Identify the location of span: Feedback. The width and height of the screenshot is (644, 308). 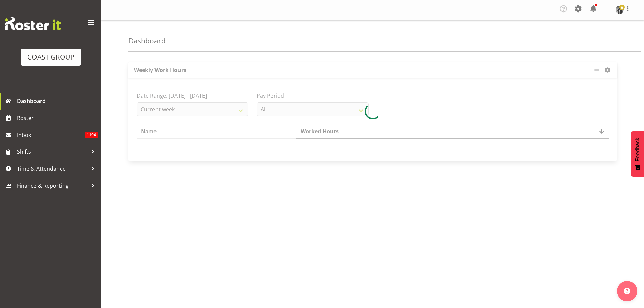
(637, 150).